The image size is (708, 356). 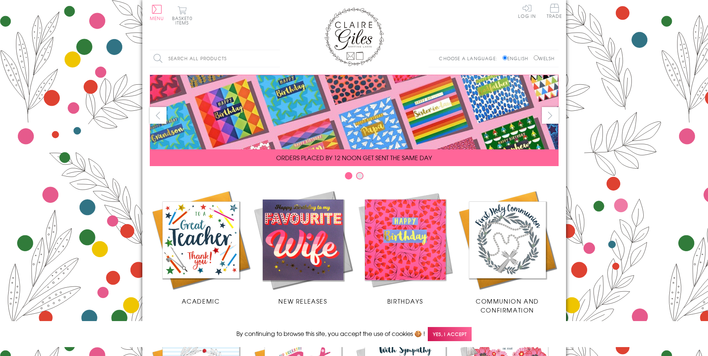 I want to click on span: Birthdays, so click(x=405, y=301).